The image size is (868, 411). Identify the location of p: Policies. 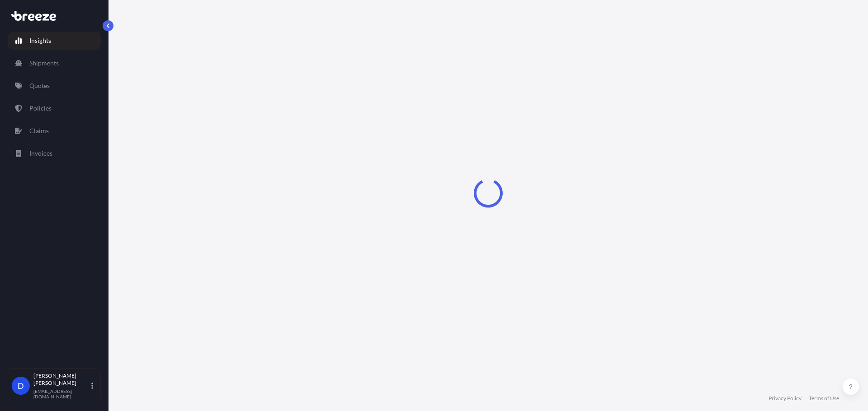
(40, 108).